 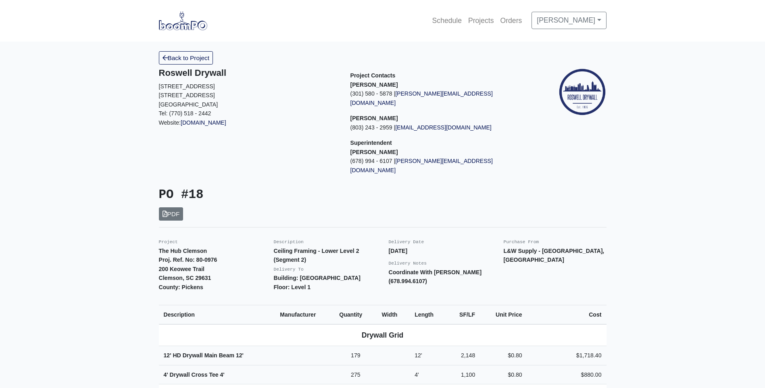 I want to click on a: Orders, so click(x=511, y=21).